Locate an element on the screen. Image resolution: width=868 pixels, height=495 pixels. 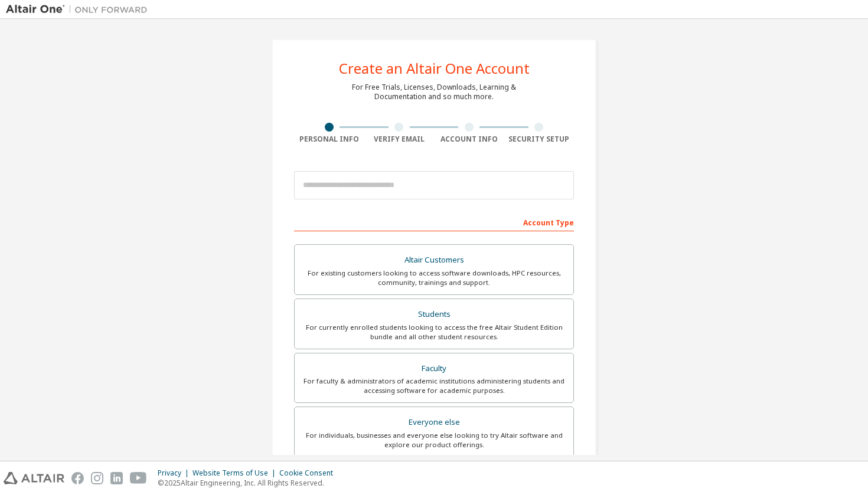
img: Altair One is located at coordinates (80, 9).